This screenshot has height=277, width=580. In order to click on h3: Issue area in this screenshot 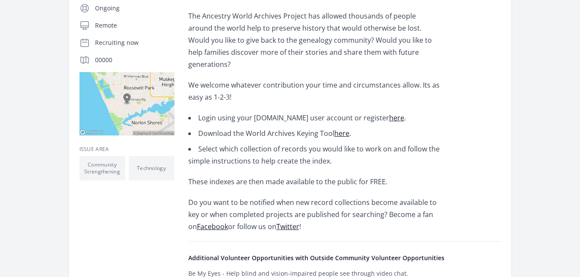, I will do `click(127, 149)`.